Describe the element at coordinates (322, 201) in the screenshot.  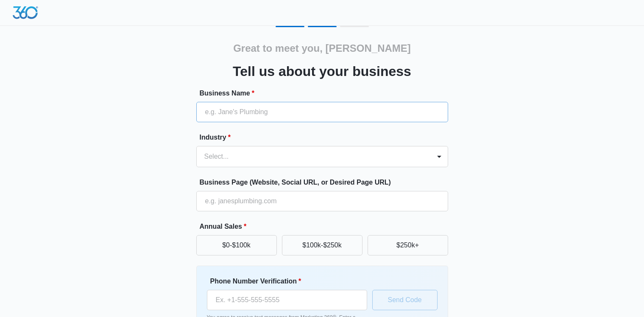
I see `input: e.g. janesplumbing.com` at that location.